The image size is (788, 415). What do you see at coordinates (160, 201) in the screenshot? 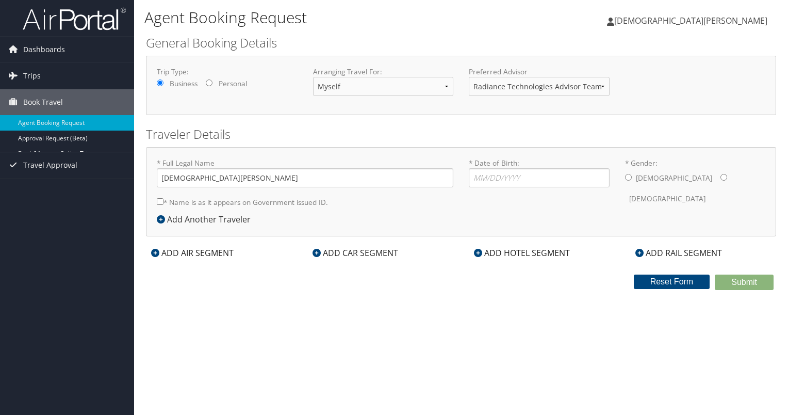
I see `input: * Name is as it appears on Government issued ID.` at bounding box center [160, 201].